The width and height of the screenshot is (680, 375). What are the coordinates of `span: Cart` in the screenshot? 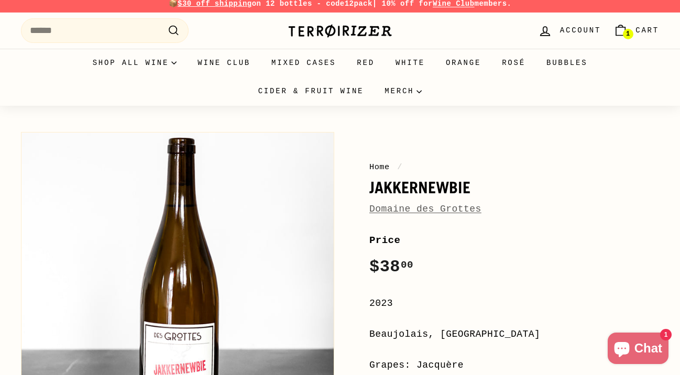 It's located at (647, 30).